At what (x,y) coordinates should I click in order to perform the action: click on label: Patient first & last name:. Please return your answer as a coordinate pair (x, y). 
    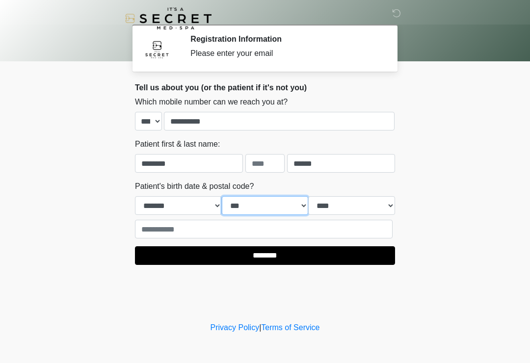
    Looking at the image, I should click on (177, 144).